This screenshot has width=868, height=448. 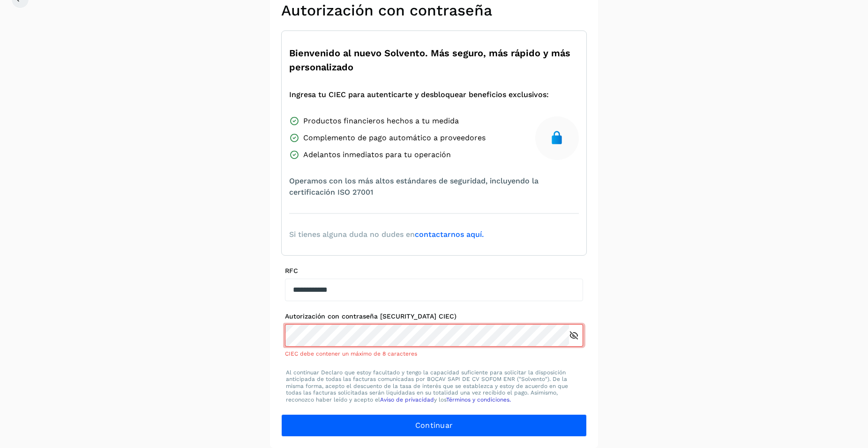 I want to click on a: Aviso de privacidad, so click(x=406, y=400).